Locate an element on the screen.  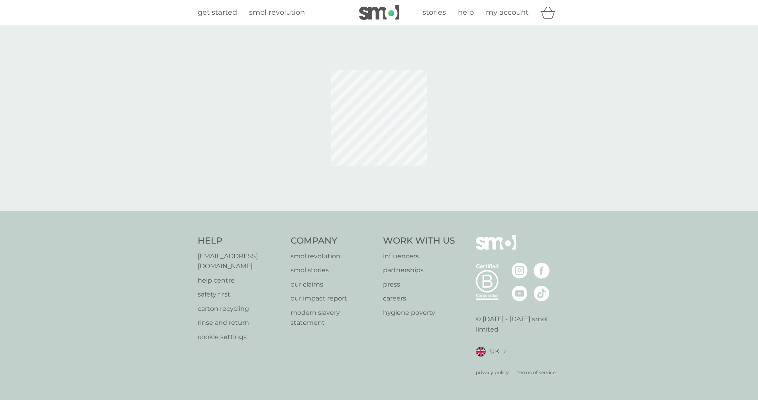
p: hygiene poverty is located at coordinates (419, 313).